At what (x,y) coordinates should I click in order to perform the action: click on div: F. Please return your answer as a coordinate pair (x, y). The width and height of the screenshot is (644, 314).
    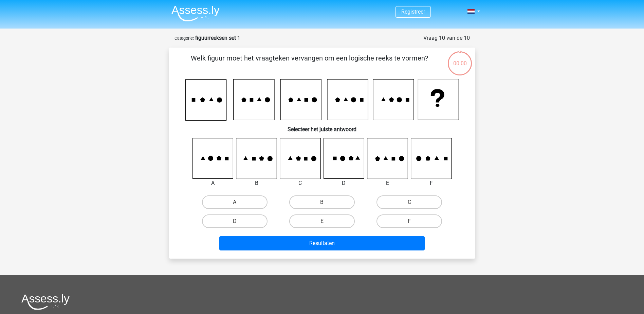
    Looking at the image, I should click on (431, 183).